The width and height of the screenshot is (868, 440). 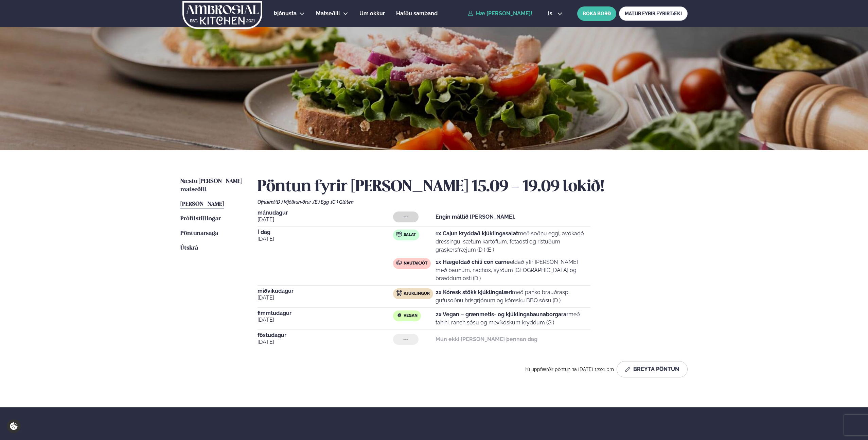 I want to click on div: Ofnæmi:, so click(x=472, y=202).